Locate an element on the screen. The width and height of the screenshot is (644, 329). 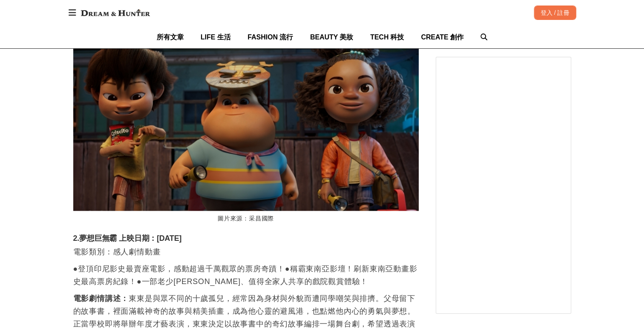
a: 所有文章 is located at coordinates (170, 37).